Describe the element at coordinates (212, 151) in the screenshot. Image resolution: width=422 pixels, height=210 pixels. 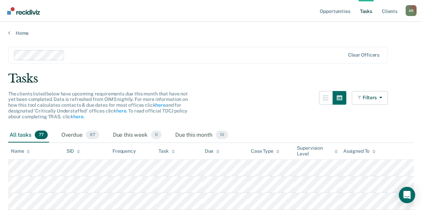
I see `div: Due` at that location.